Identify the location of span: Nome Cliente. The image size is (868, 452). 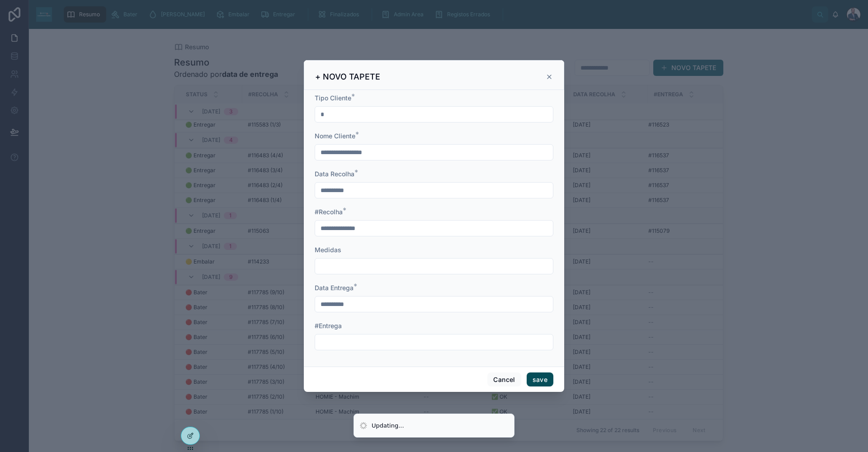
(335, 136).